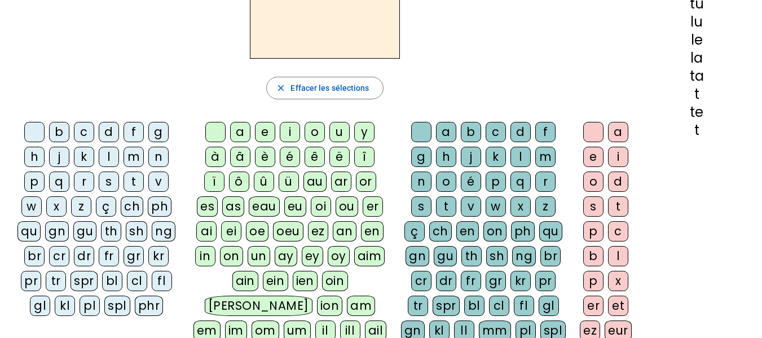 The height and width of the screenshot is (338, 762). Describe the element at coordinates (34, 256) in the screenshot. I see `div: br` at that location.